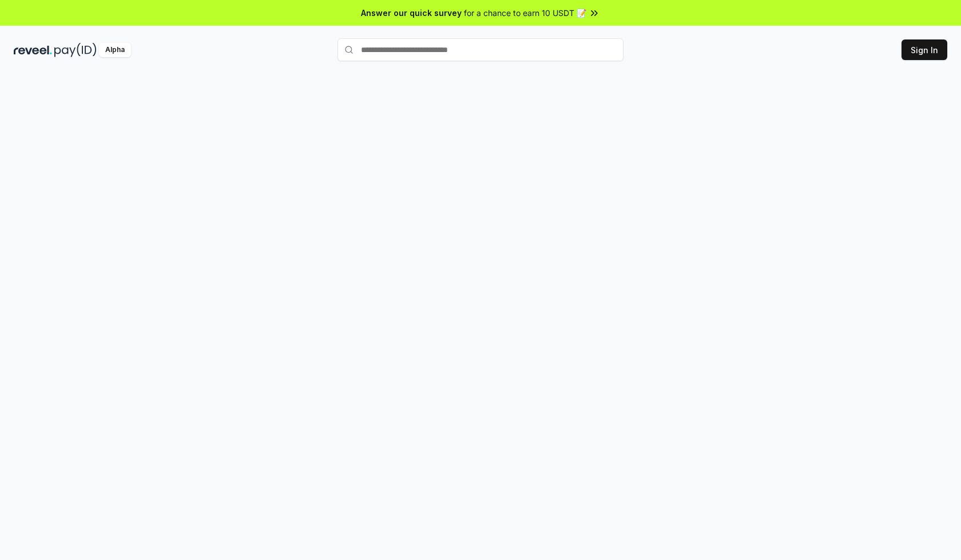 This screenshot has height=560, width=961. I want to click on button: Sign In, so click(925, 50).